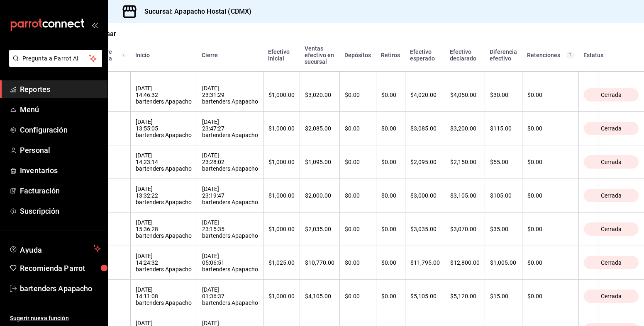  I want to click on div: $1,025.00, so click(282, 262).